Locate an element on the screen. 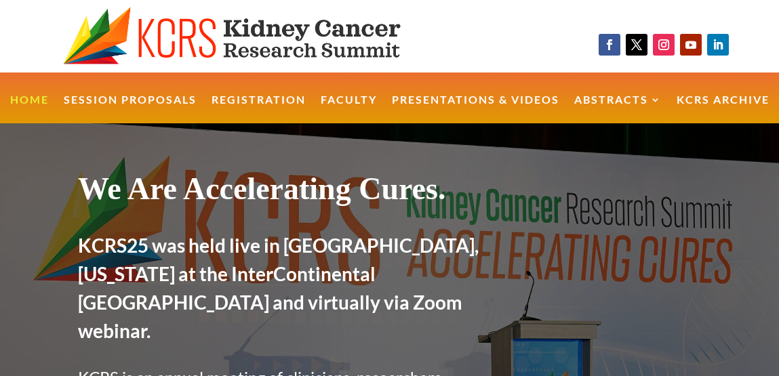 This screenshot has width=779, height=376. a: Registration is located at coordinates (258, 109).